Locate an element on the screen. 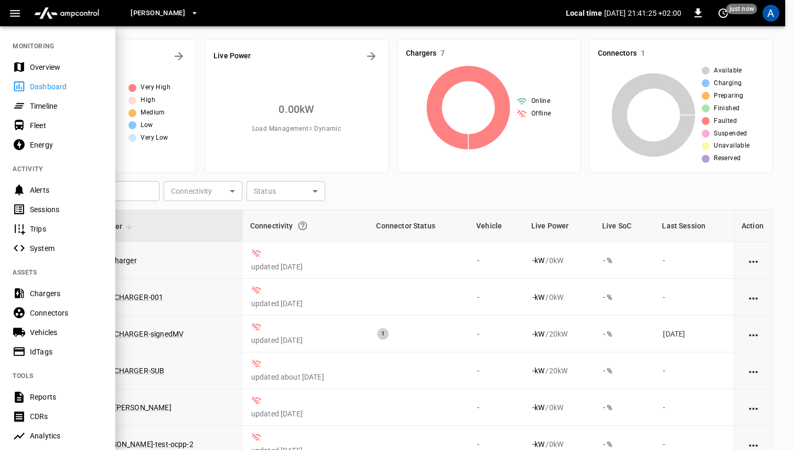 This screenshot has height=450, width=793. div: Trips is located at coordinates (66, 229).